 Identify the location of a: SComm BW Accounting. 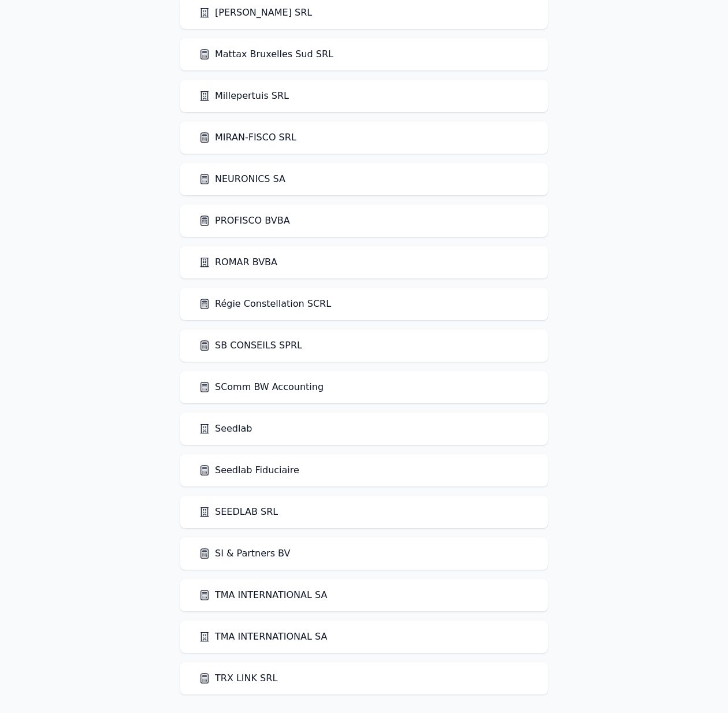
(261, 387).